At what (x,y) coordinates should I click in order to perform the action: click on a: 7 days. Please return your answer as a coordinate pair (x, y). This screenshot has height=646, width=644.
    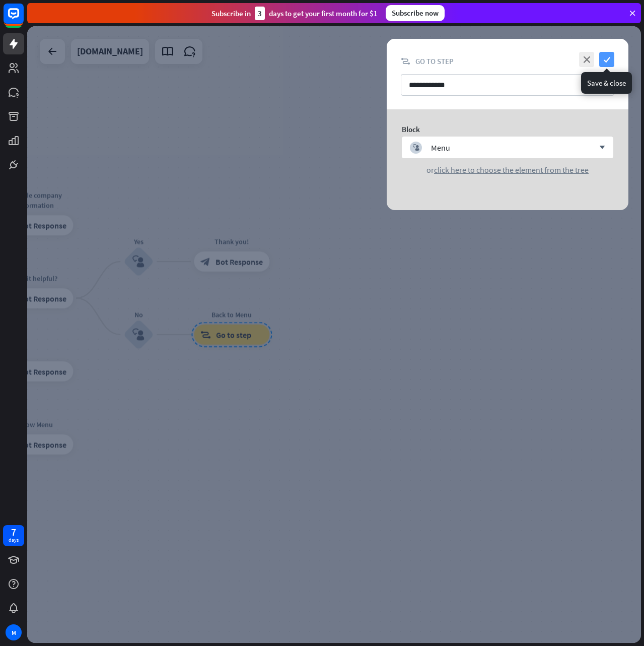
    Looking at the image, I should click on (13, 536).